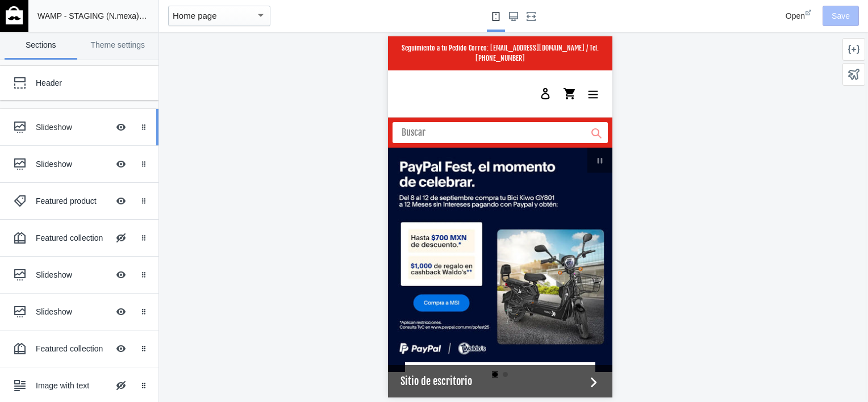 The width and height of the screenshot is (868, 402). What do you see at coordinates (72, 385) in the screenshot?
I see `div: Image with text` at bounding box center [72, 385].